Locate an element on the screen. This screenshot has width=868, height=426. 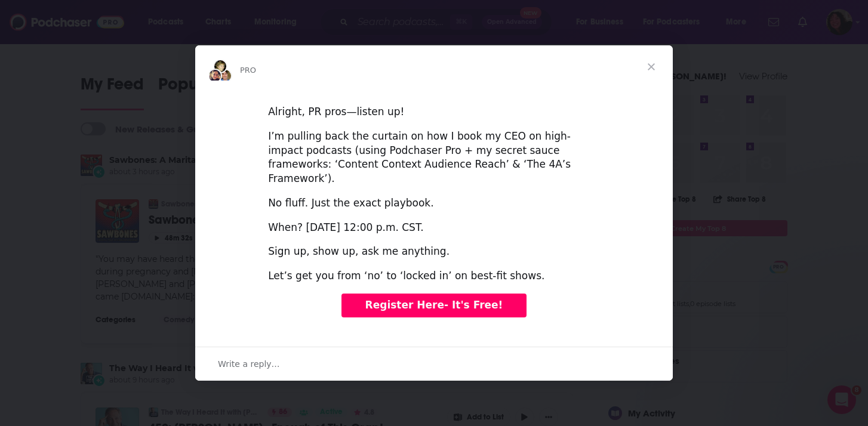
span: Close is located at coordinates (651, 67).